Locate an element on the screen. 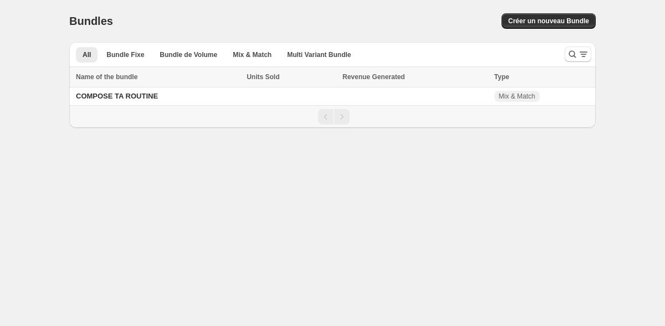  span: Créer un nouveau Bundle is located at coordinates (549, 21).